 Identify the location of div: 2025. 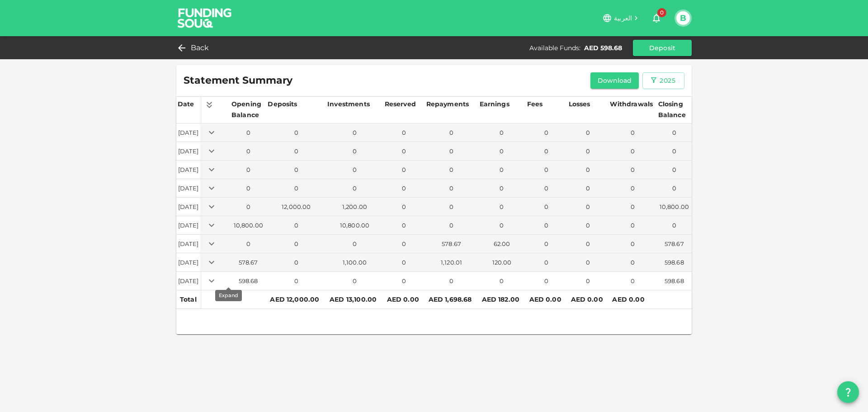
(667, 81).